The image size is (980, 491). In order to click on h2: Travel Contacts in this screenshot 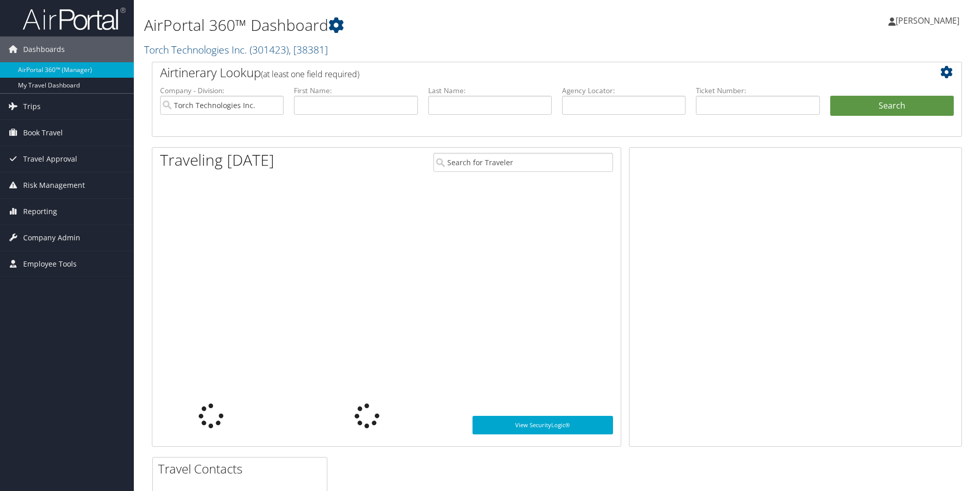, I will do `click(242, 468)`.